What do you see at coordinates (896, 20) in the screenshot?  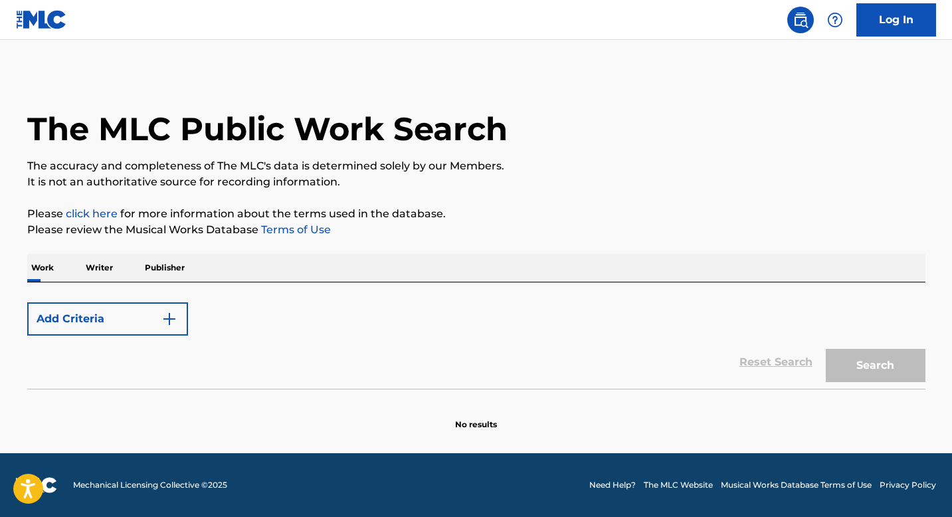 I see `a: Log In` at bounding box center [896, 20].